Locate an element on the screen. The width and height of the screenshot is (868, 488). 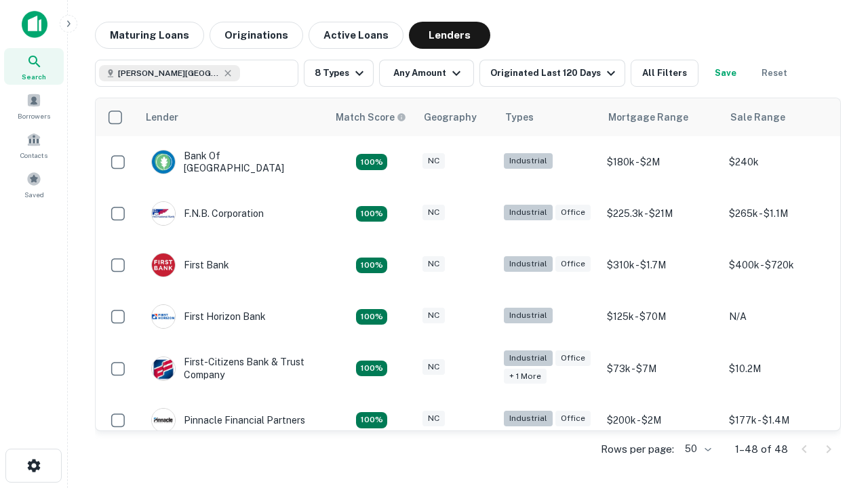
button: Save your search to get updates of matches that match your search criteria. is located at coordinates (726, 73).